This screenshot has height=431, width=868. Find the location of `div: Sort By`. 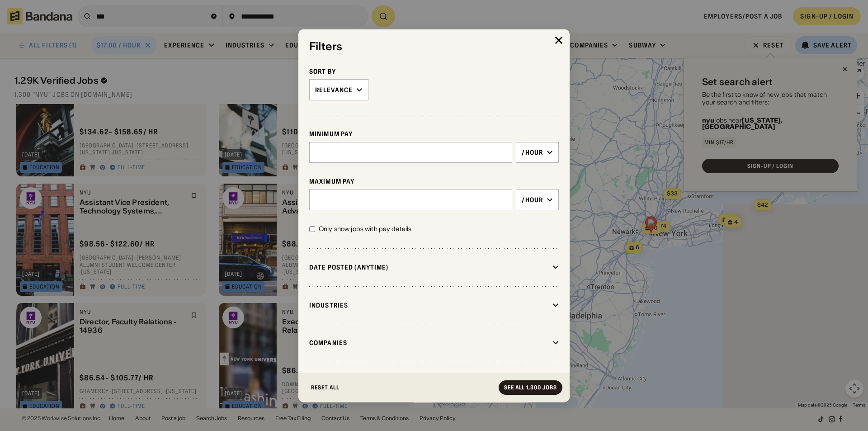

div: Sort By is located at coordinates (434, 71).